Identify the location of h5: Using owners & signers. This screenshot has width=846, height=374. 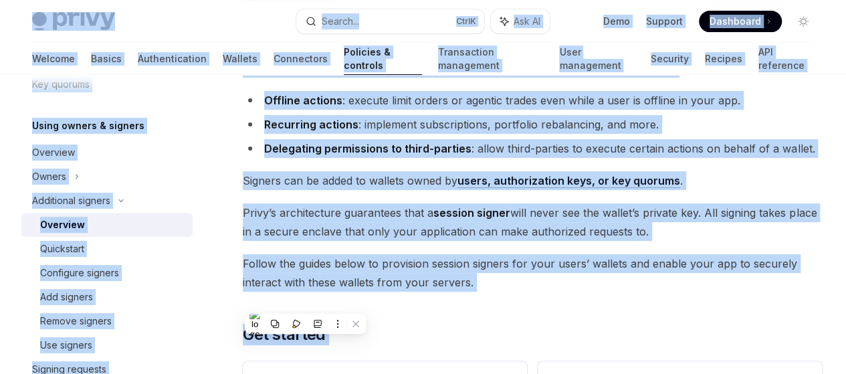
(88, 126).